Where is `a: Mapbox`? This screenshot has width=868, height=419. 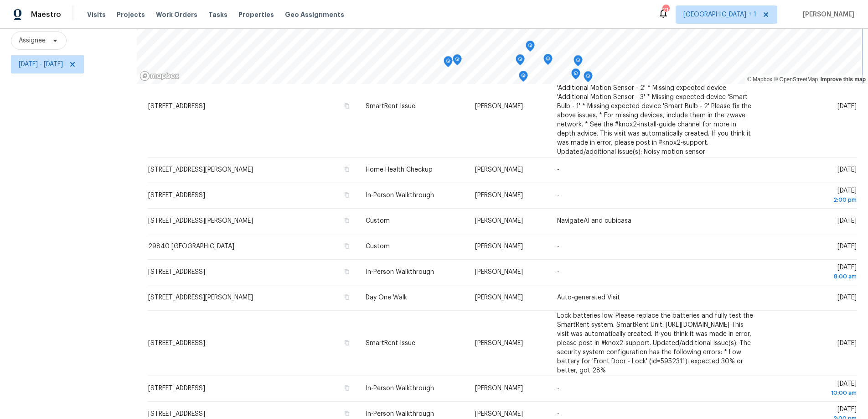
a: Mapbox is located at coordinates (760, 80).